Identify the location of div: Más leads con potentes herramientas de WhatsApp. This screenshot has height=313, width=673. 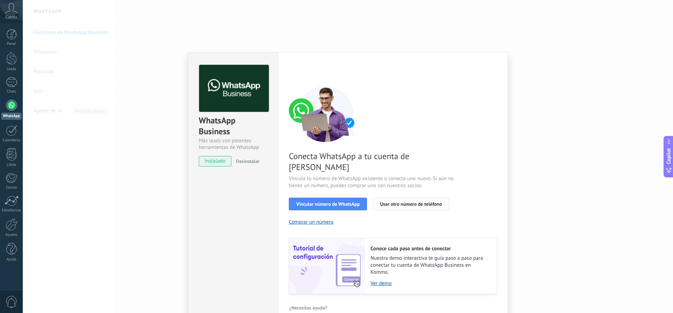
(233, 144).